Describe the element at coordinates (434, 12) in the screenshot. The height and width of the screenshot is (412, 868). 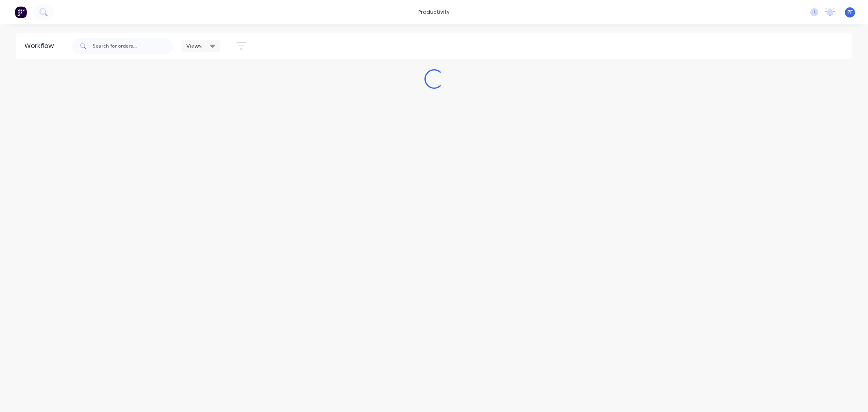
I see `div: productivity` at that location.